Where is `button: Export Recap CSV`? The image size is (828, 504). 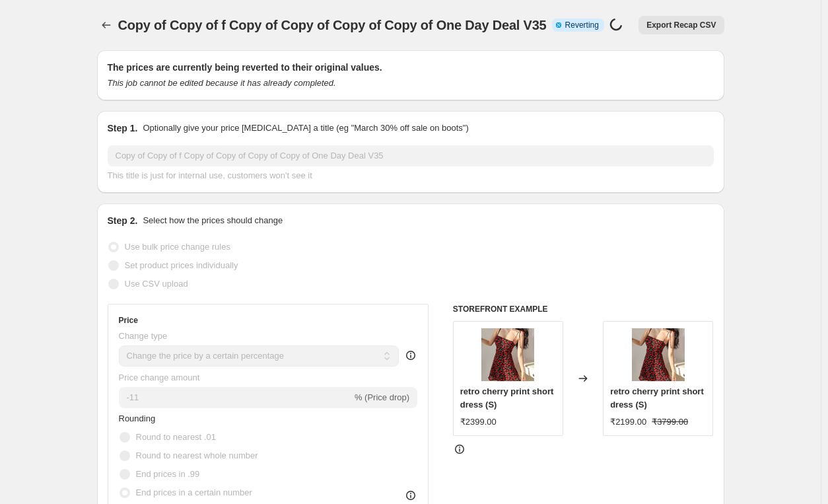 button: Export Recap CSV is located at coordinates (681, 25).